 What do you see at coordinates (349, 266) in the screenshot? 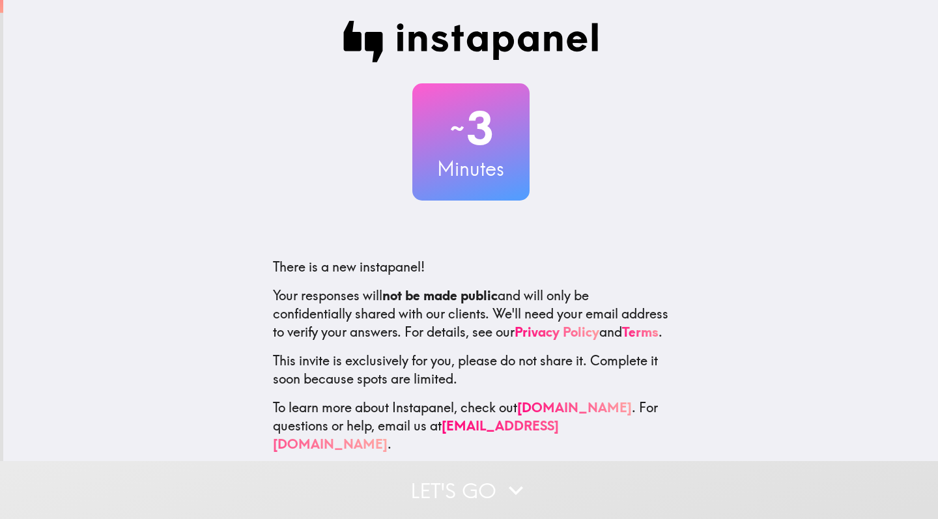
I see `span: There is a new instapanel!` at bounding box center [349, 266].